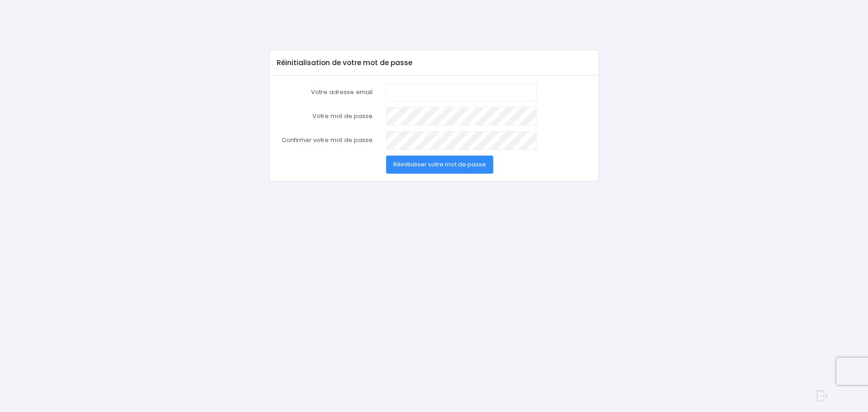  What do you see at coordinates (440, 164) in the screenshot?
I see `button: Réinitialiser votre mot de passe` at bounding box center [440, 164].